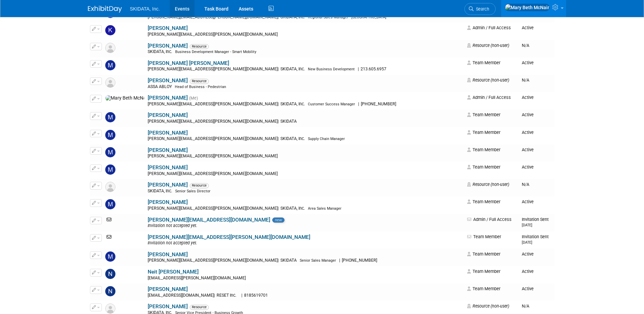 The image size is (644, 314). What do you see at coordinates (306, 243) in the screenshot?
I see `div: Invitation not accepted yet.` at bounding box center [306, 243].